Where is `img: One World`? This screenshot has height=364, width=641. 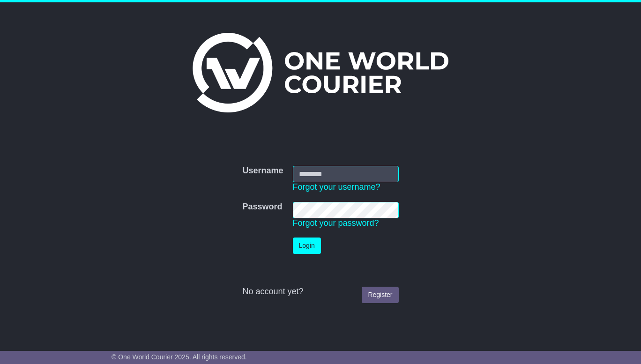
img: One World is located at coordinates (320, 73).